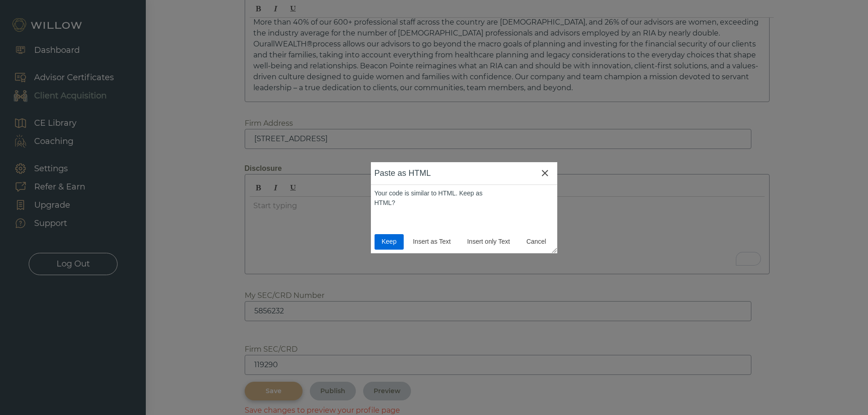 The height and width of the screenshot is (415, 868). What do you see at coordinates (489, 242) in the screenshot?
I see `button: Insert only Text` at bounding box center [489, 242].